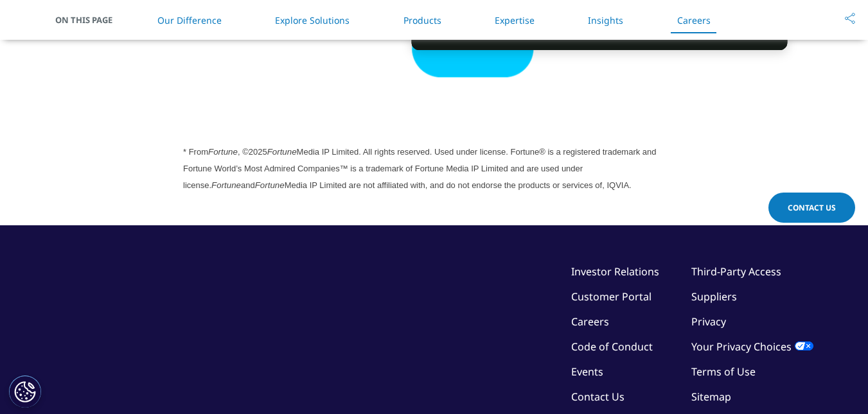  What do you see at coordinates (713, 296) in the screenshot?
I see `a: Suppliers` at bounding box center [713, 296].